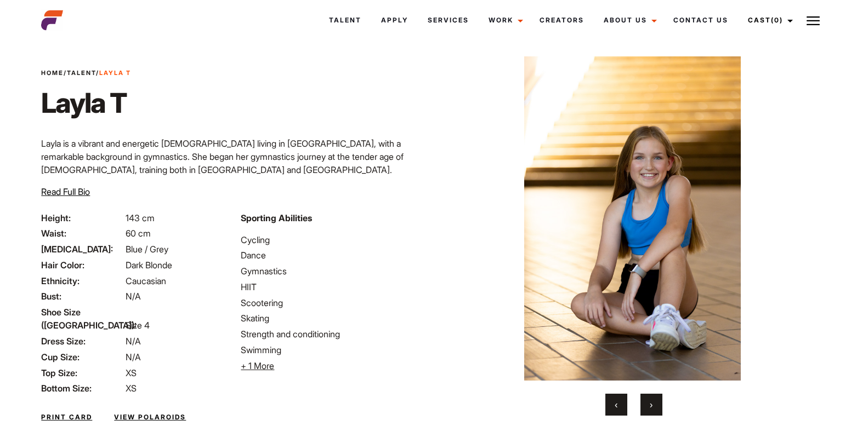  I want to click on h1: Layla T, so click(86, 103).